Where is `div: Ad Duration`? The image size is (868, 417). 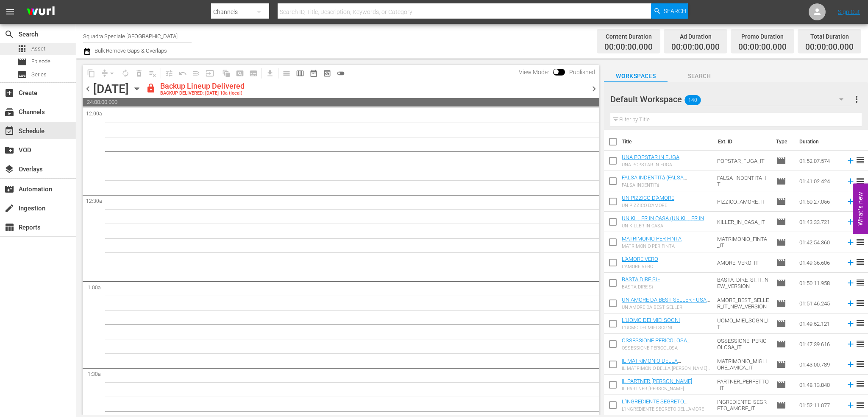
div: Ad Duration is located at coordinates (696, 37).